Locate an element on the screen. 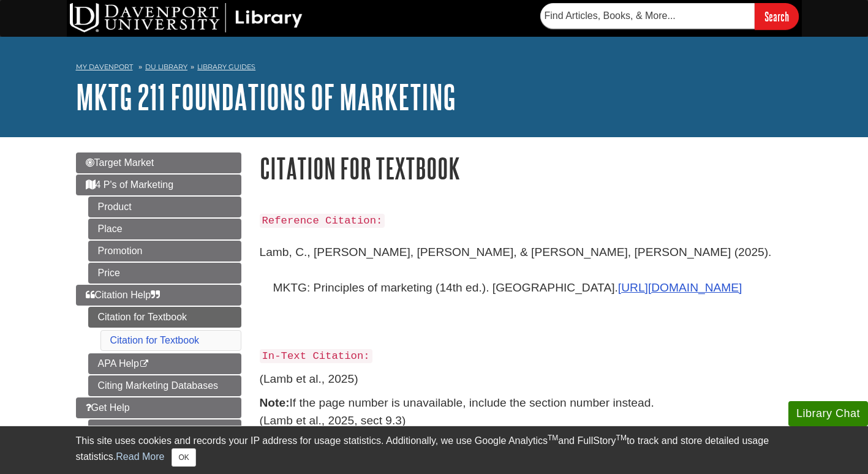 The width and height of the screenshot is (868, 474). a: DU Library is located at coordinates (166, 67).